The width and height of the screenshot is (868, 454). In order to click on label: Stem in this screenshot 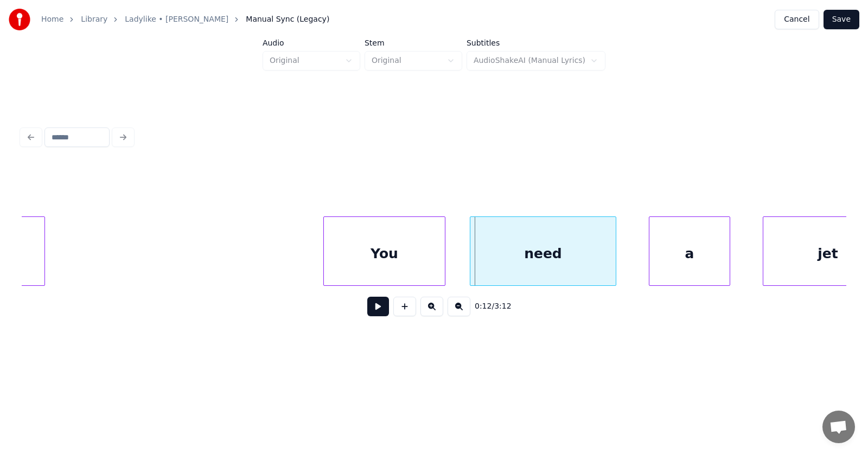, I will do `click(413, 43)`.